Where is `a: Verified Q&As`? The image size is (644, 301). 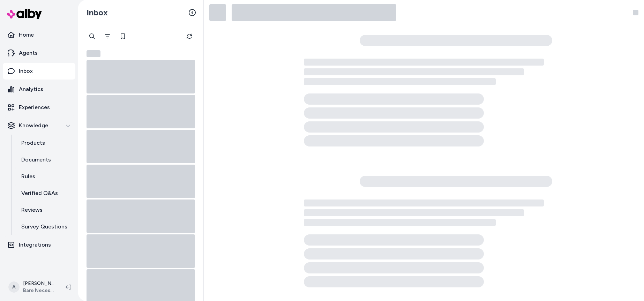
a: Verified Q&As is located at coordinates (45, 193).